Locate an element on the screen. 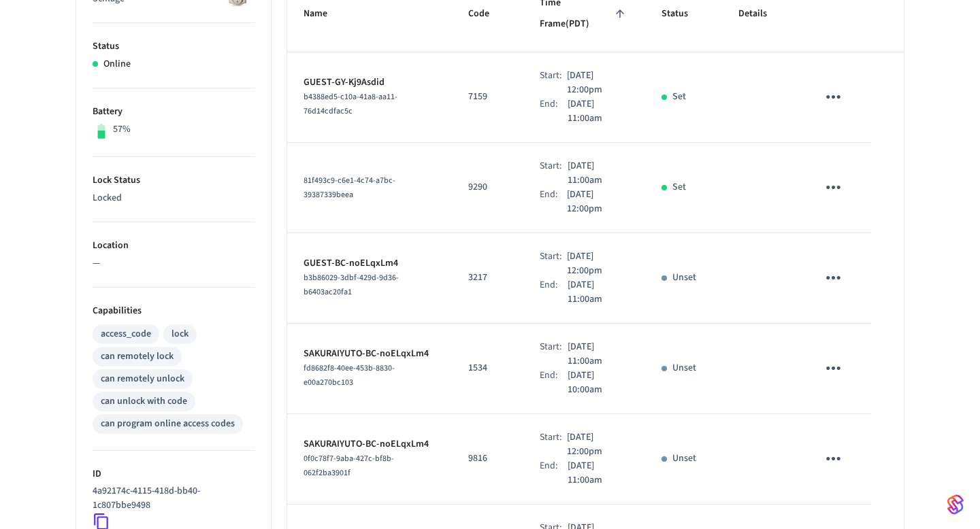 The height and width of the screenshot is (529, 980). span: b4388ed5-c10a-41a8-aa11-76d14cdfac5c is located at coordinates (351, 104).